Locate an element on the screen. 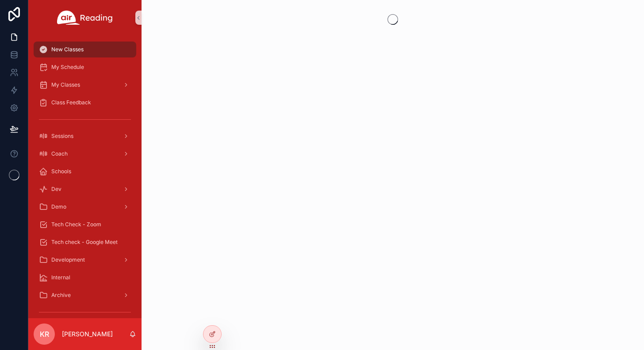 This screenshot has width=644, height=350. span: My Schedule is located at coordinates (68, 67).